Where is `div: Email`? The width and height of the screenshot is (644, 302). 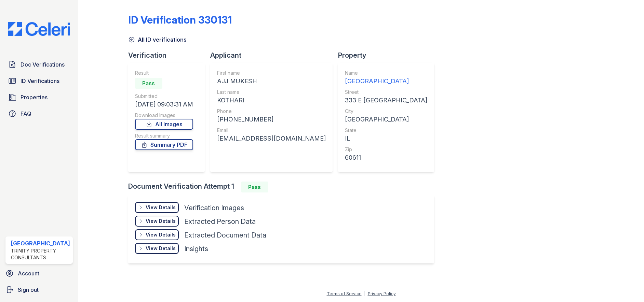
div: Email is located at coordinates (272, 130).